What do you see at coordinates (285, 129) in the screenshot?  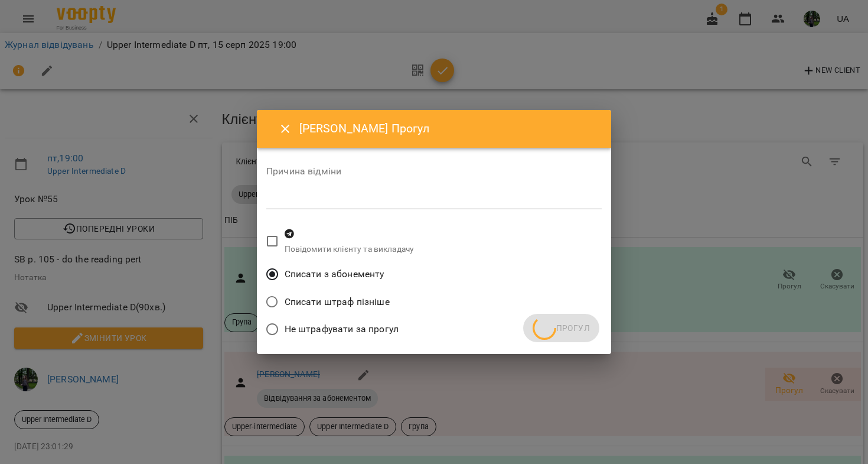 I see `button: Close` at bounding box center [285, 129].